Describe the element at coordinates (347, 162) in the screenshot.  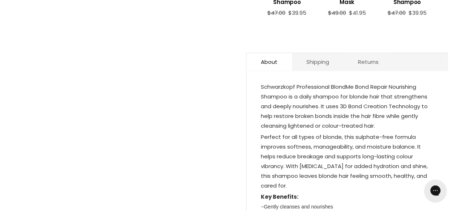
I see `p: Perfect for all types of blonde, this sulphate-free formula improves softness, manageability, and...` at that location.